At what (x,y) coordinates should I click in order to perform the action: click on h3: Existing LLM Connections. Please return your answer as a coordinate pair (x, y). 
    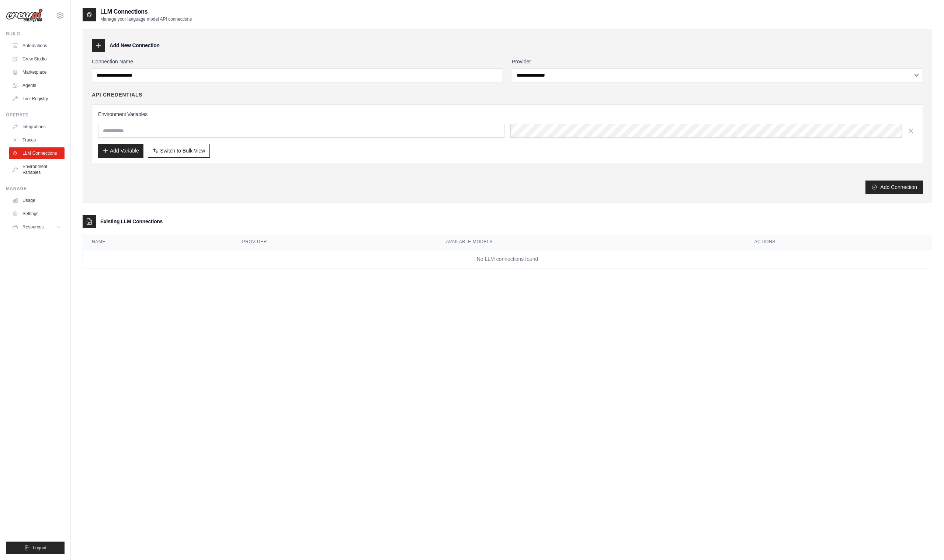
    Looking at the image, I should click on (131, 222).